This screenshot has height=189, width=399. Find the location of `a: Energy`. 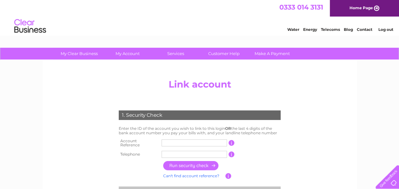

a: Energy is located at coordinates (310, 29).